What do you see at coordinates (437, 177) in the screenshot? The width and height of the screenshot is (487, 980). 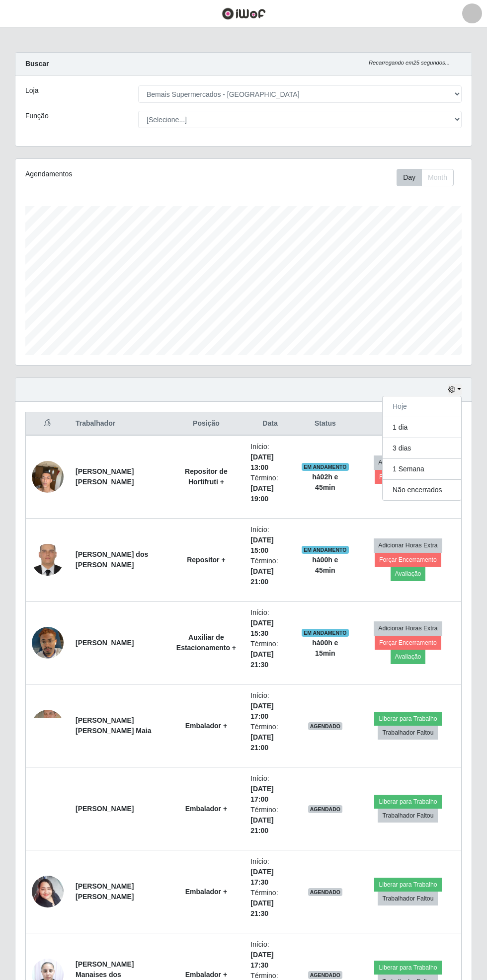 I see `button: Month` at bounding box center [437, 177].